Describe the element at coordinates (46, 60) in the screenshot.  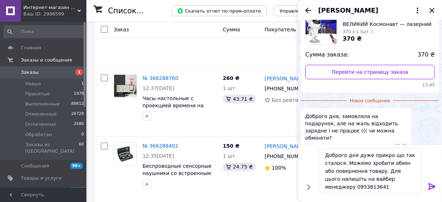
I see `span: Заказы и сообщения` at that location.